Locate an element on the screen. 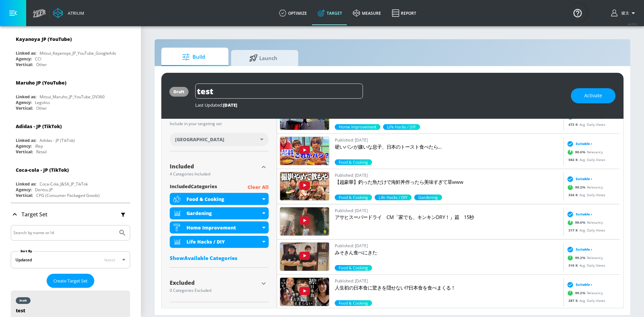 Image resolution: width=644 pixels, height=317 pixels. div: Linked as: is located at coordinates (26, 97).